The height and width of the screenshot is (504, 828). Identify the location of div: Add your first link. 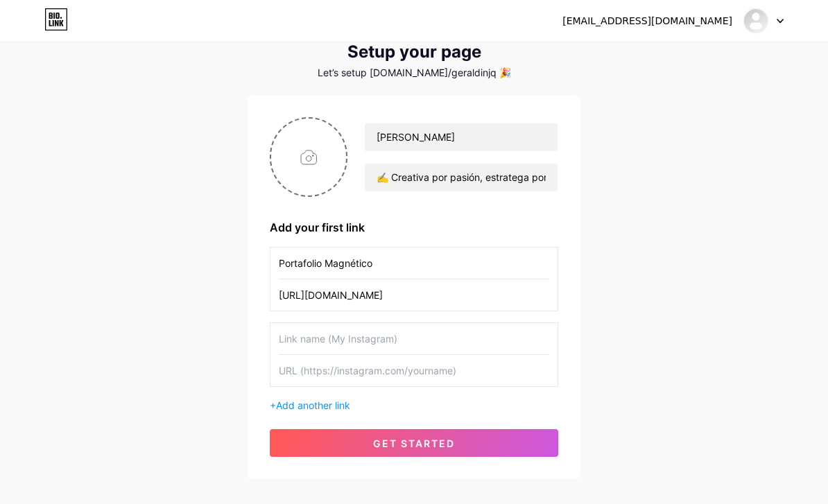
(414, 228).